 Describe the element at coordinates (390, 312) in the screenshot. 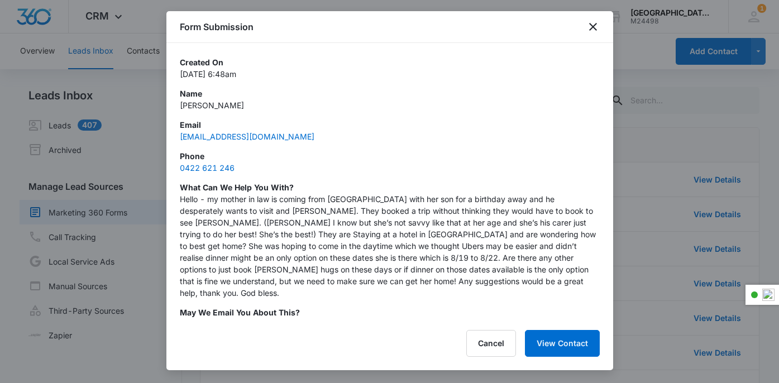

I see `p: May we email you about this?` at that location.